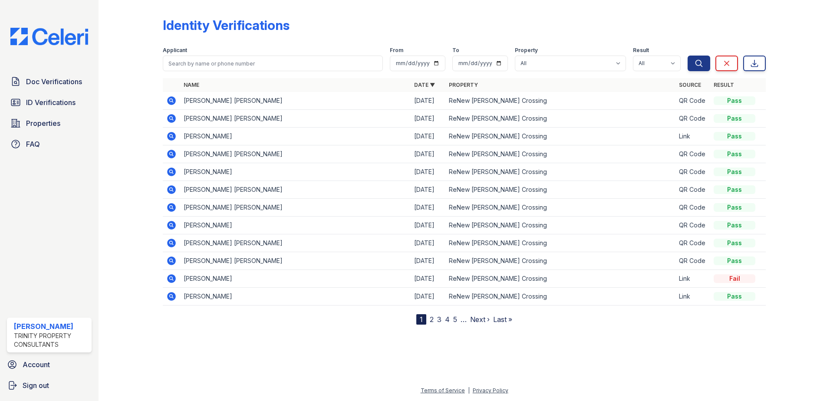 This screenshot has height=401, width=830. I want to click on a: Date ▼, so click(425, 85).